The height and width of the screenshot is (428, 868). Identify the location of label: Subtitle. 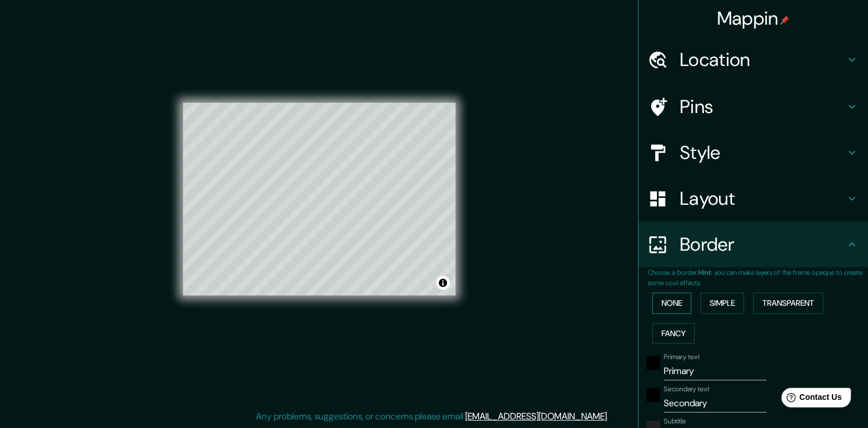
(674, 421).